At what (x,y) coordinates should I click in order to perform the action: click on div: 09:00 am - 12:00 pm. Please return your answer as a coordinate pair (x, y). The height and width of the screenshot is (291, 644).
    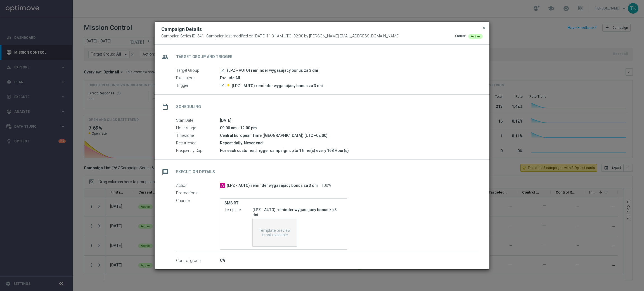
    Looking at the image, I should click on (349, 128).